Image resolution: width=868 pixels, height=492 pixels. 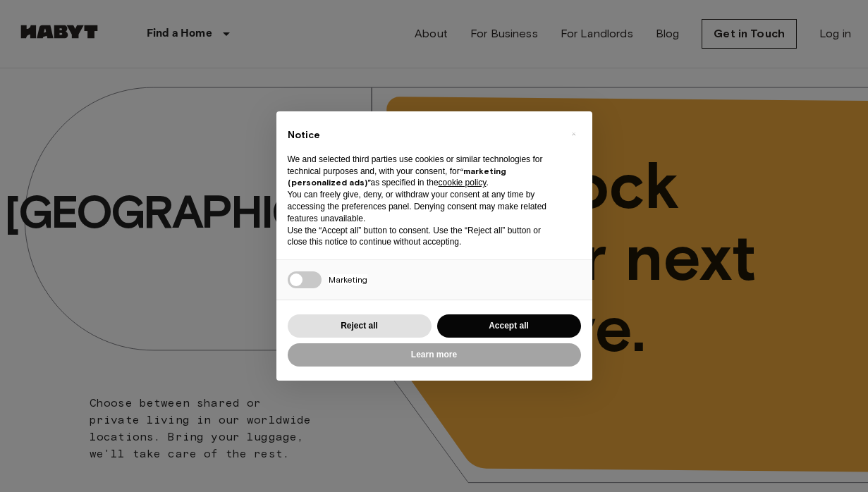 I want to click on button: Accept all, so click(x=509, y=325).